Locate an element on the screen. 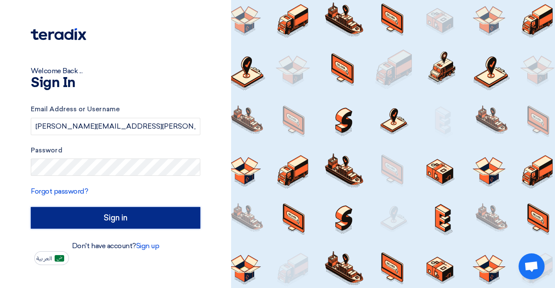 Image resolution: width=555 pixels, height=288 pixels. input: Enter your business email or username is located at coordinates (115, 127).